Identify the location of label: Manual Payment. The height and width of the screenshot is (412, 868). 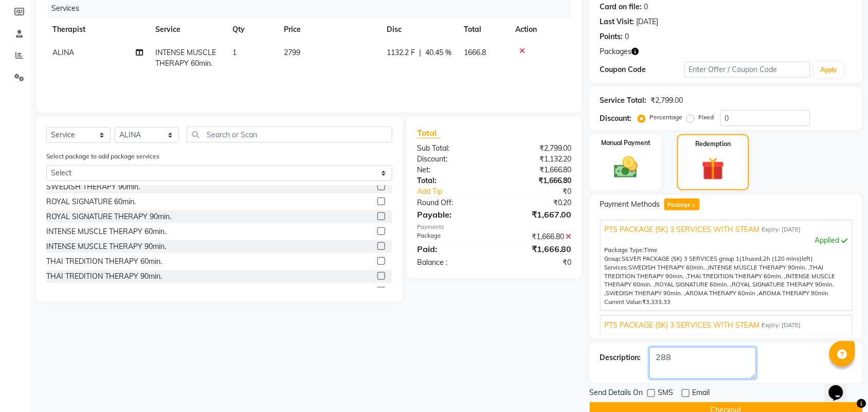
(625, 143).